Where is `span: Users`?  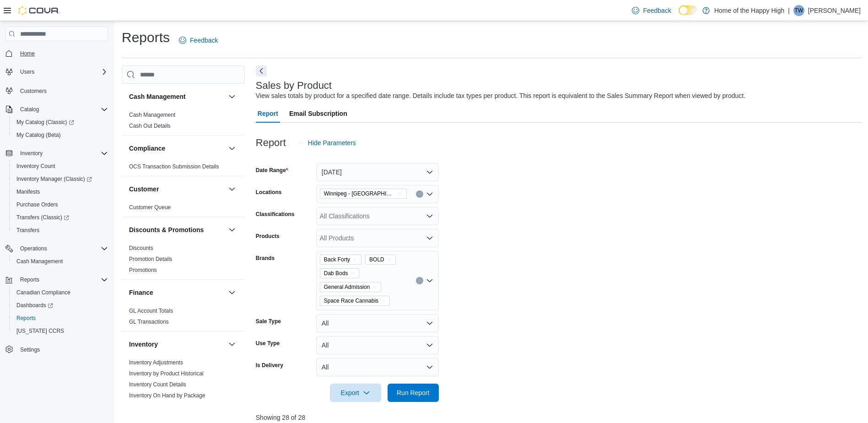 span: Users is located at coordinates (27, 72).